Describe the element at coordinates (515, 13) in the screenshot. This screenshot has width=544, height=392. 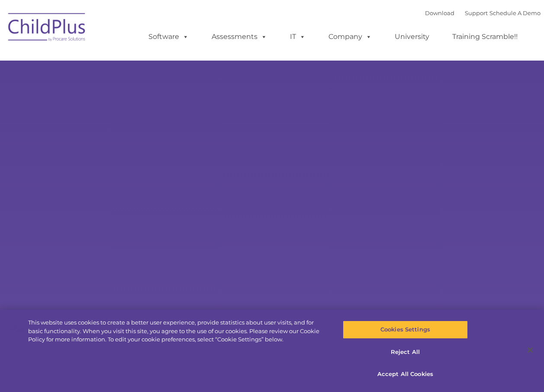
I see `a: Schedule A Demo` at that location.